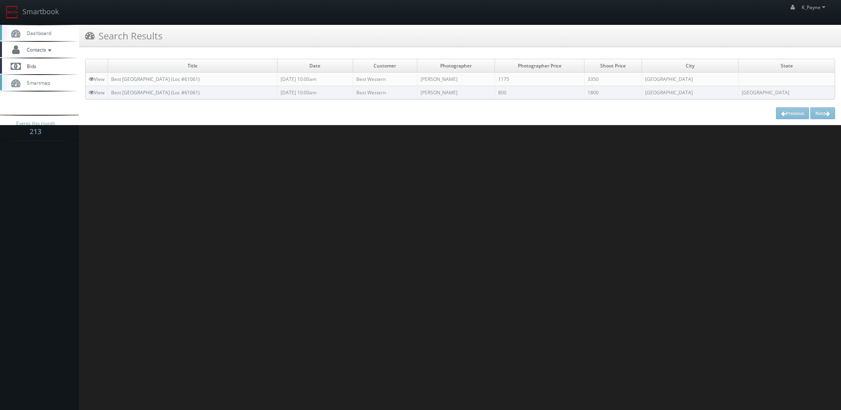  Describe the element at coordinates (690, 66) in the screenshot. I see `td: City` at that location.